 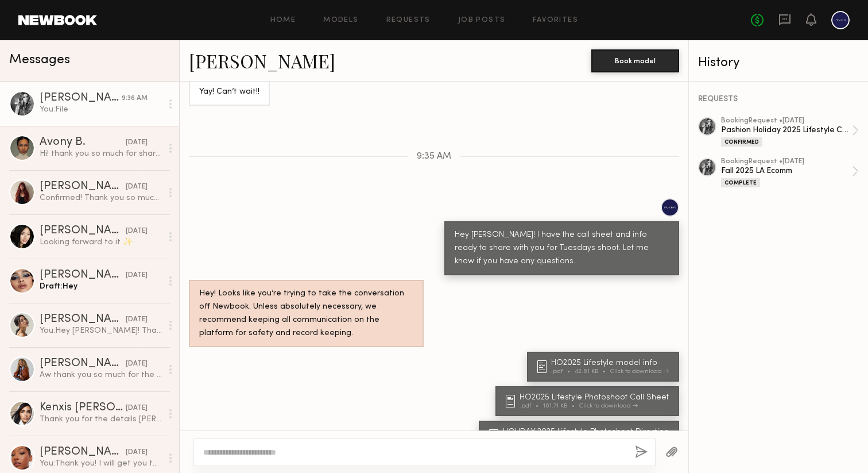 I want to click on div: HO2025 Lifestyle model info, so click(x=612, y=363).